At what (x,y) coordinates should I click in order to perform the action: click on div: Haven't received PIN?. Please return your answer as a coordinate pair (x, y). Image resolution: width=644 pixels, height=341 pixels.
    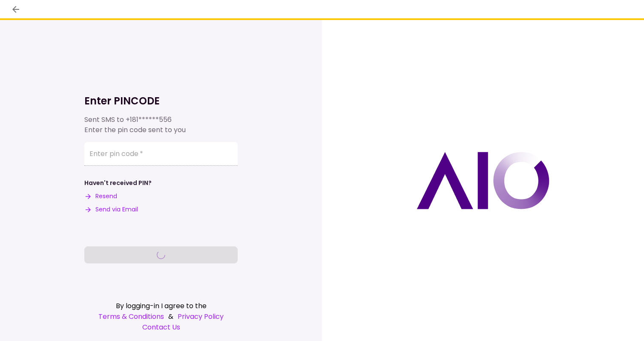
    Looking at the image, I should click on (118, 183).